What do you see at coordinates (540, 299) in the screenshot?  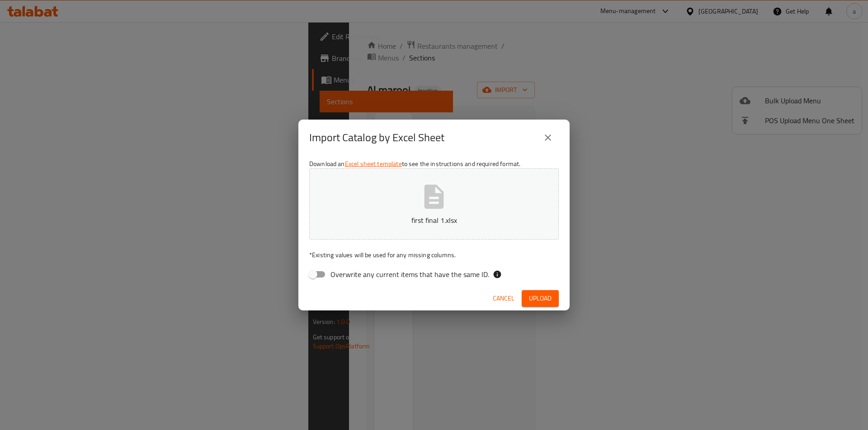 I see `span: Upload` at bounding box center [540, 299].